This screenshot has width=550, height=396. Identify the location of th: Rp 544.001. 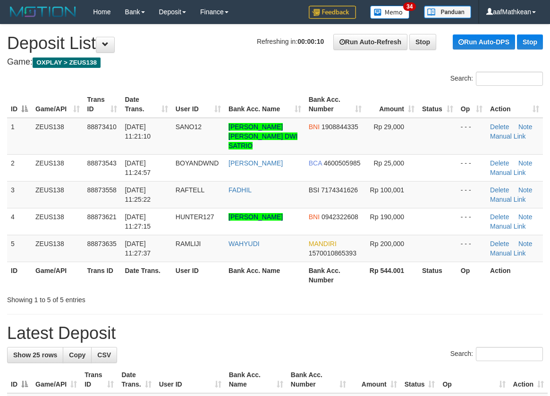
(392, 275).